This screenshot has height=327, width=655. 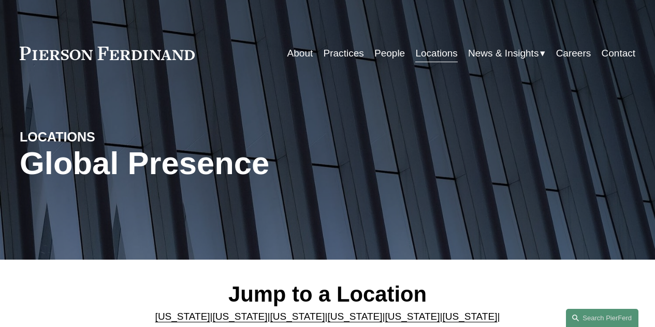 What do you see at coordinates (436, 53) in the screenshot?
I see `a: Locations` at bounding box center [436, 53].